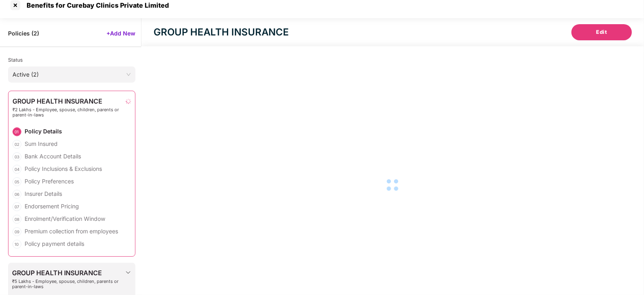  What do you see at coordinates (53, 156) in the screenshot?
I see `div: Bank Account Details` at bounding box center [53, 156].